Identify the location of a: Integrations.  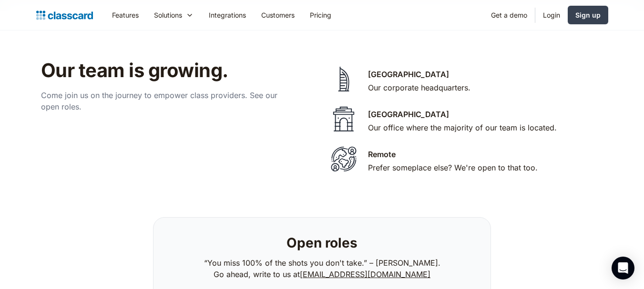
(228, 15).